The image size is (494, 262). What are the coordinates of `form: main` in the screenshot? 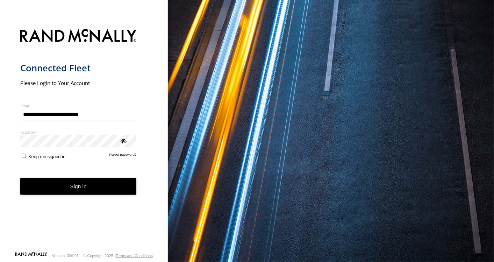 It's located at (84, 138).